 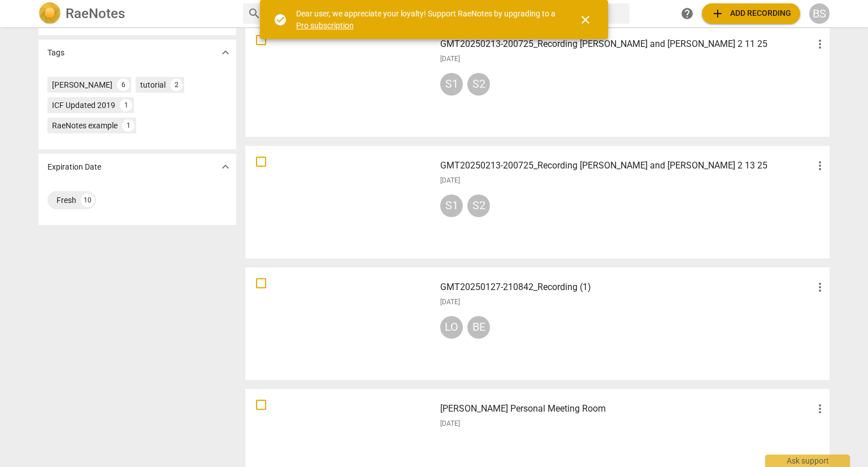 I want to click on button: BS, so click(x=819, y=13).